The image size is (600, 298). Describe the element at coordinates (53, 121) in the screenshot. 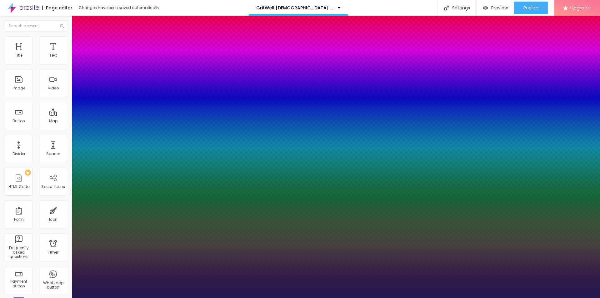

I see `div: Map` at that location.